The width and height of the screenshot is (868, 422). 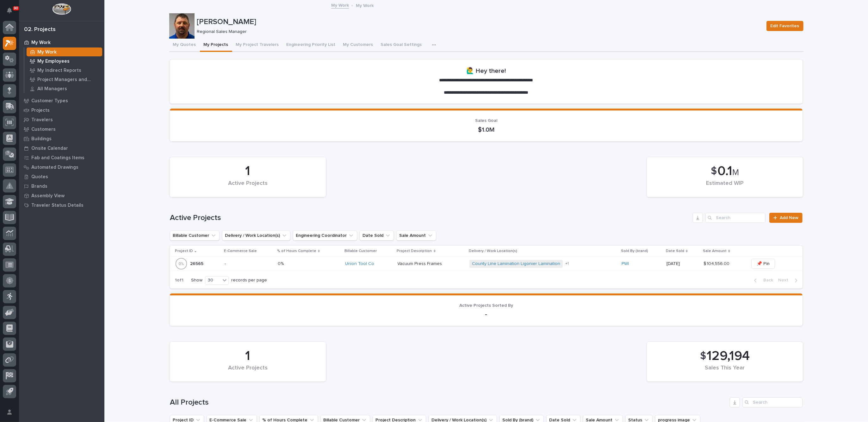 I want to click on div: Estimated WIP, so click(x=725, y=187).